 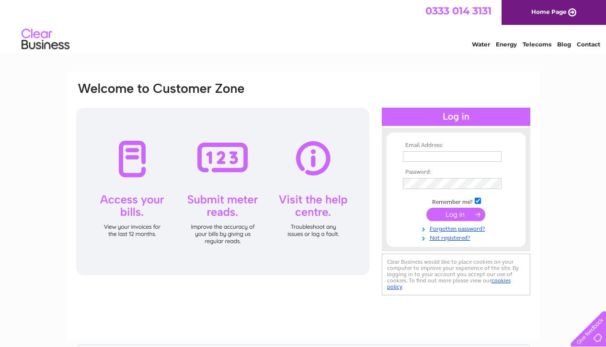 What do you see at coordinates (45, 39) in the screenshot?
I see `img: logo.png` at bounding box center [45, 39].